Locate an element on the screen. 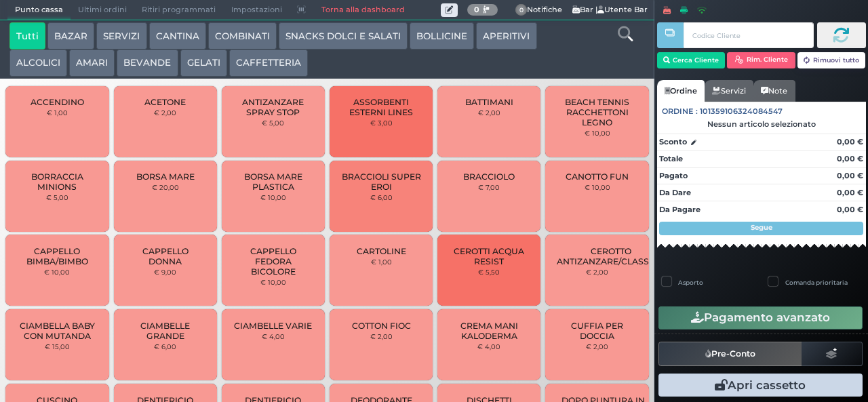 This screenshot has height=402, width=868. span: ASSORBENTI ESTERNI LINES is located at coordinates (381, 107).